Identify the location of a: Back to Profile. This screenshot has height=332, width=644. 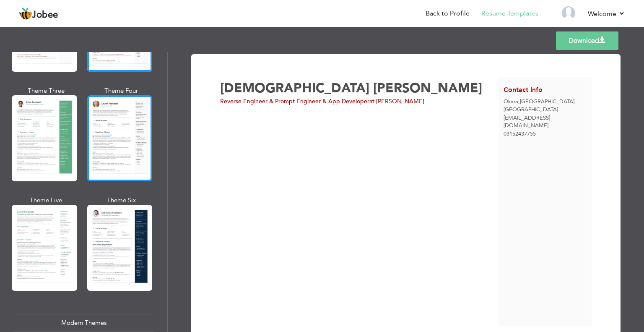
(447, 14).